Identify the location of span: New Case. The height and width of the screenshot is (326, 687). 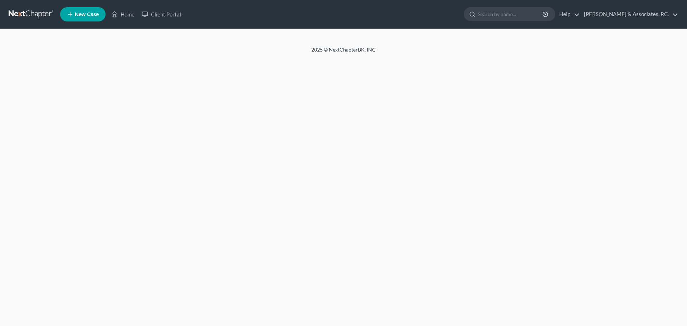
(87, 14).